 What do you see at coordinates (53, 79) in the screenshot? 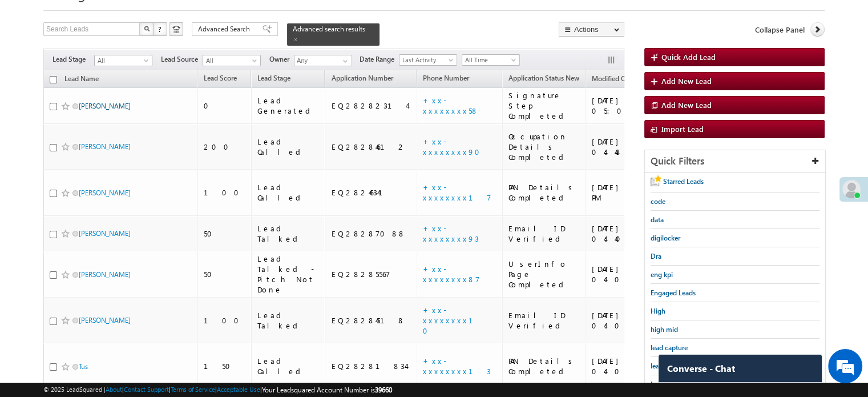
I see `input: Check all records` at bounding box center [53, 79].